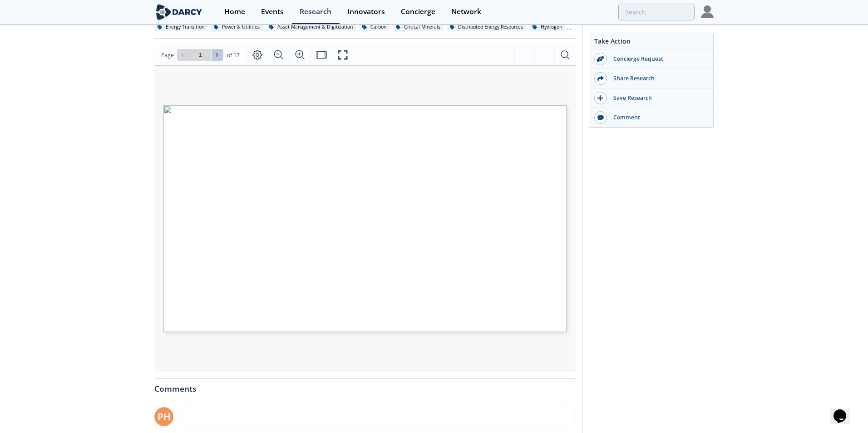 The image size is (868, 433). Describe the element at coordinates (272, 12) in the screenshot. I see `div: Events` at that location.